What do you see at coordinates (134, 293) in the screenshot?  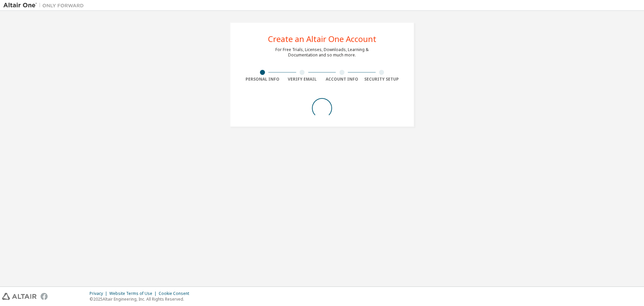 I see `div: Website Terms of Use` at bounding box center [134, 293].